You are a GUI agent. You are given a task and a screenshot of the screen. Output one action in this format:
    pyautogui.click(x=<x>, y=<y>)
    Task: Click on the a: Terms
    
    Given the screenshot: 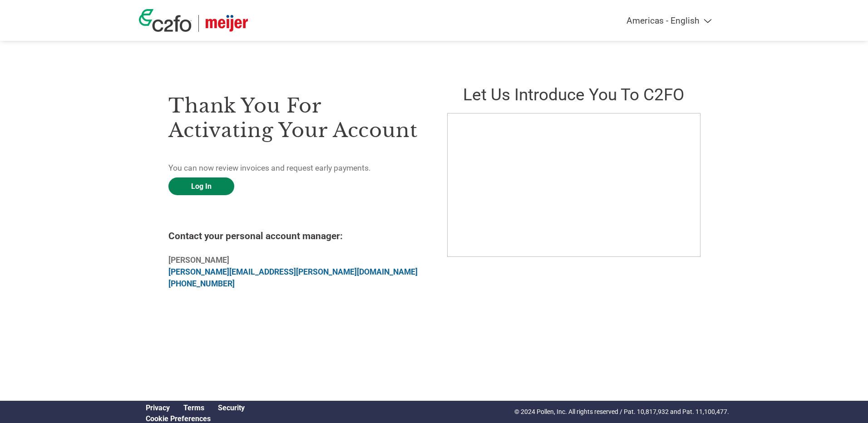 What is the action you would take?
    pyautogui.click(x=194, y=408)
    